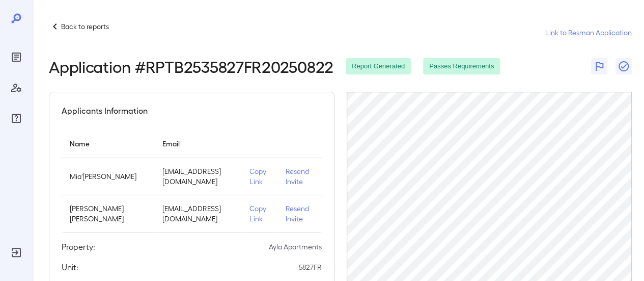  What do you see at coordinates (191, 66) in the screenshot?
I see `h2: Application # RPTB2535827FR20250822` at bounding box center [191, 66].